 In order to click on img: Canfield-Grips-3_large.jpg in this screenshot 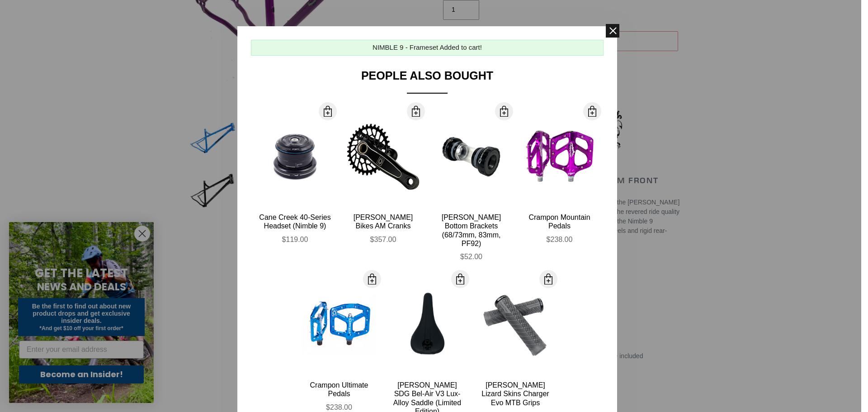, I will do `click(515, 324)`.